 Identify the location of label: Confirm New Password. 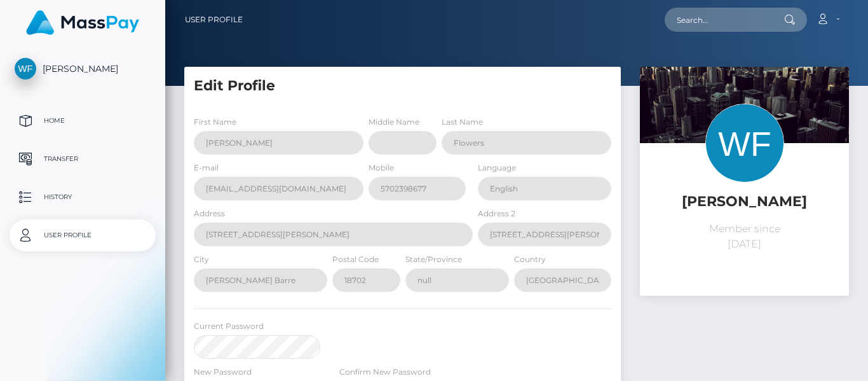
(385, 372).